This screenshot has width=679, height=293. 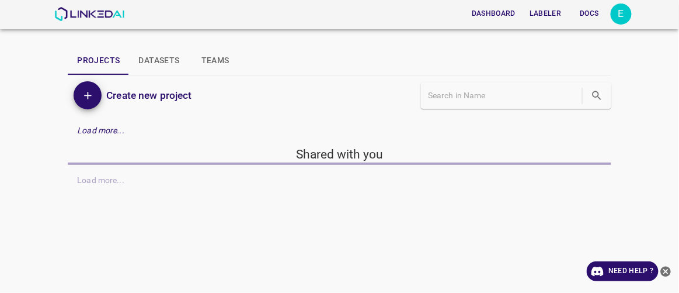 What do you see at coordinates (504, 95) in the screenshot?
I see `input: Search in Name` at bounding box center [504, 95].